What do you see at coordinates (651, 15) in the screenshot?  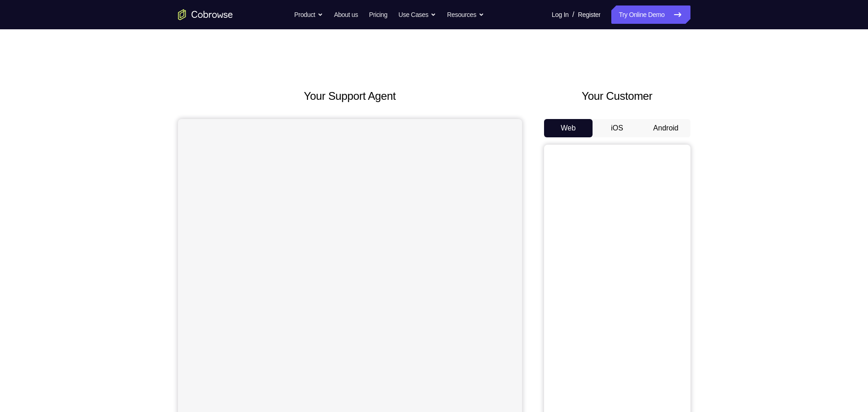 I see `a: Try Online Demo` at bounding box center [651, 15].